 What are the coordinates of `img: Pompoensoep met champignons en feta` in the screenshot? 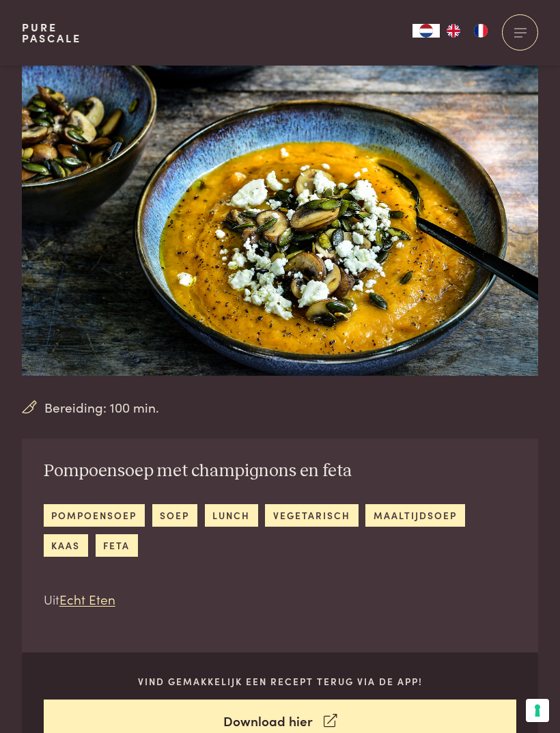 It's located at (280, 221).